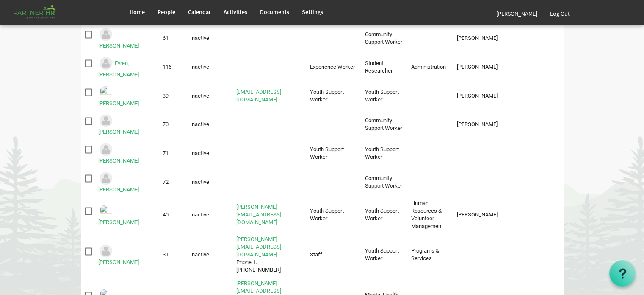 The height and width of the screenshot is (295, 644). What do you see at coordinates (172, 38) in the screenshot?
I see `td: 61 column header ID` at bounding box center [172, 38].